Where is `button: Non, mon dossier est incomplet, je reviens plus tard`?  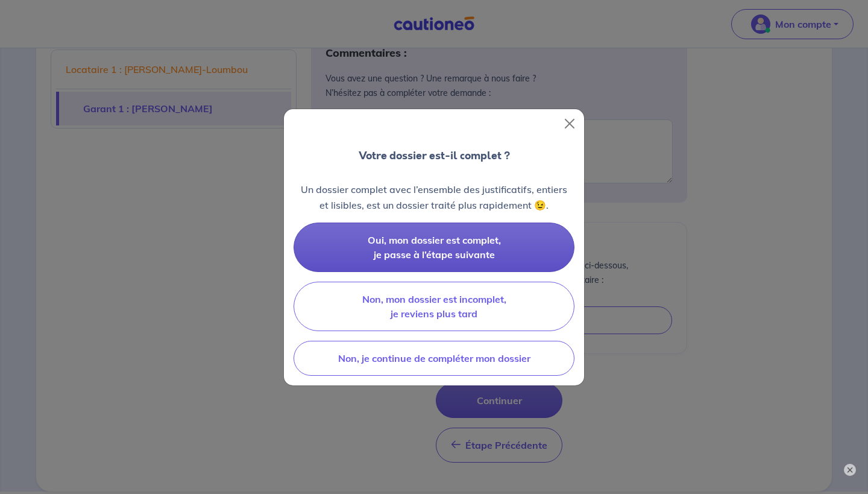 button: Non, mon dossier est incomplet, je reviens plus tard is located at coordinates (434, 306).